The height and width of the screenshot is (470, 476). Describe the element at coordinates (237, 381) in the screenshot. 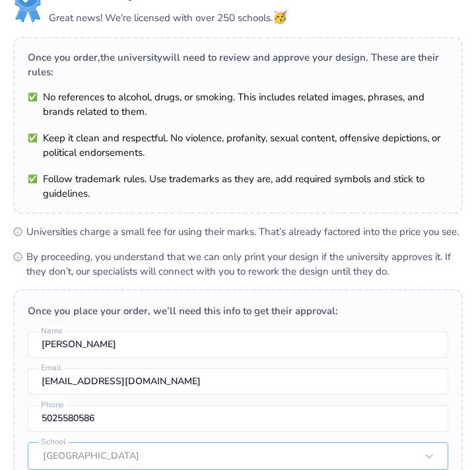

I see `input: Email` at that location.